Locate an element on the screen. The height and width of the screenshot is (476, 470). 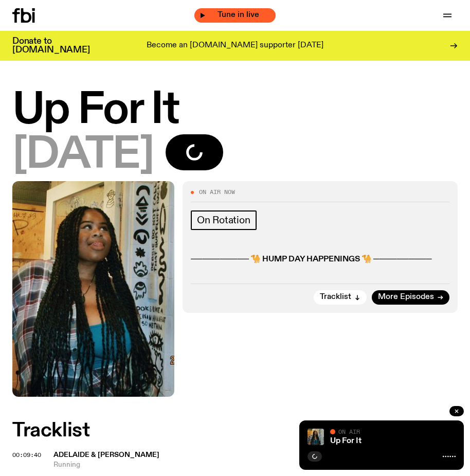
a: Ify - a Brown Skin girl with black braided twists, looking up to the side with her tongue stickin... is located at coordinates (316, 437).